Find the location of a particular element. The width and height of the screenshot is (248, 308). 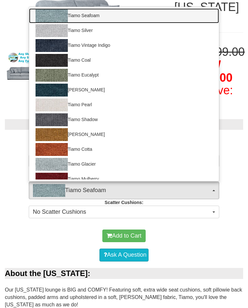

a: Tiamo Eucalypt is located at coordinates (124, 75).